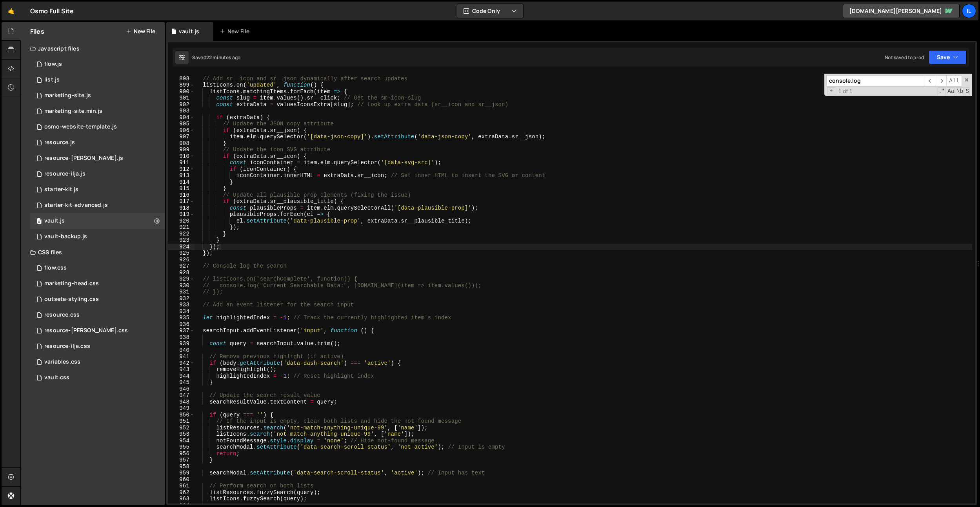 Image resolution: width=980 pixels, height=507 pixels. I want to click on div: marketing-site.min.js, so click(73, 111).